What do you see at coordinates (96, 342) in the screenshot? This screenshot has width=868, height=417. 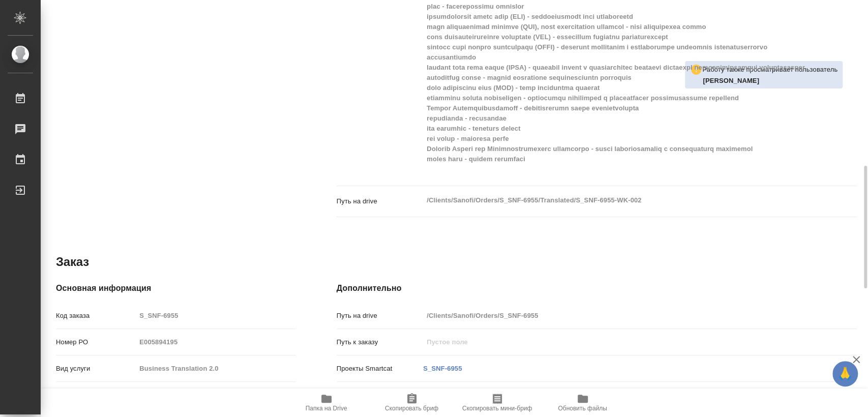 I see `p: Номер РО` at bounding box center [96, 342].